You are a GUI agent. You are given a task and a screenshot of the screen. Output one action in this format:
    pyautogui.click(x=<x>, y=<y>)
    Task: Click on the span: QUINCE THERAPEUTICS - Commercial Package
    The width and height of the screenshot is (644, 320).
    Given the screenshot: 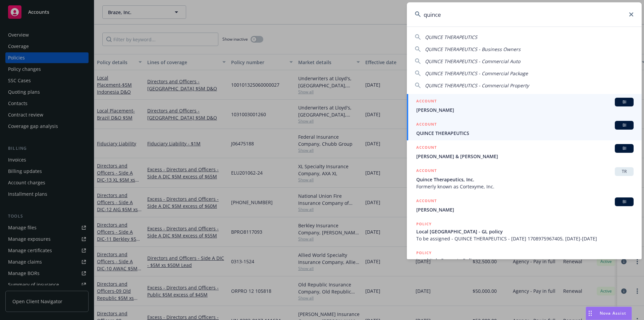 What is the action you would take?
    pyautogui.click(x=476, y=73)
    